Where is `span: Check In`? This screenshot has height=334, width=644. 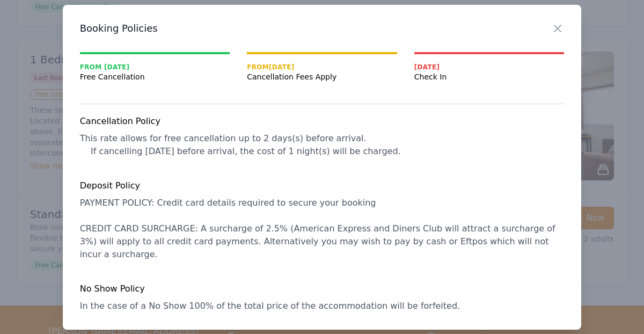
span: Check In is located at coordinates (489, 77).